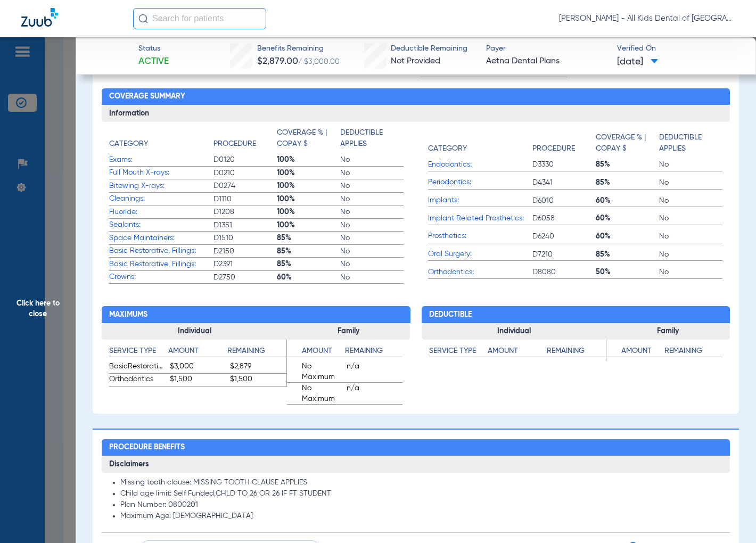 The image size is (756, 543). Describe the element at coordinates (480, 219) in the screenshot. I see `span: Implant Related Prosthetics:` at that location.